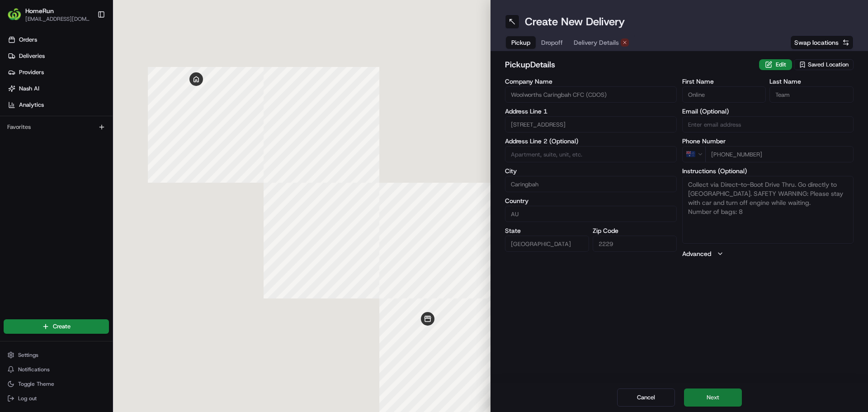  Describe the element at coordinates (58, 56) in the screenshot. I see `a: Deliveries` at that location.